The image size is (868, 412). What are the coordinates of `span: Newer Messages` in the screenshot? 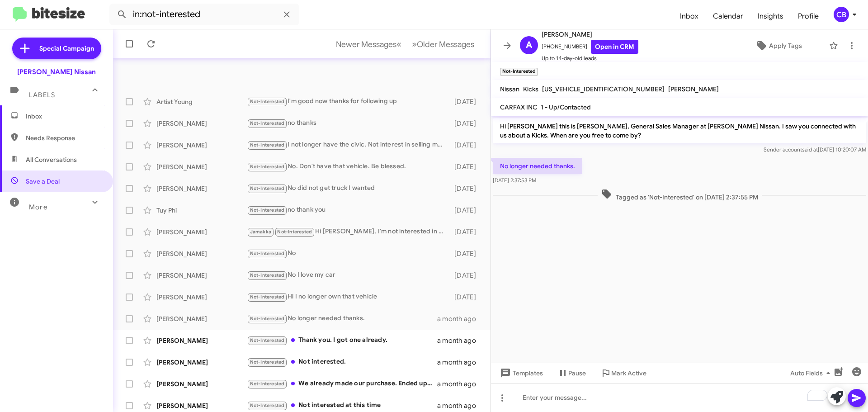 It's located at (366, 44).